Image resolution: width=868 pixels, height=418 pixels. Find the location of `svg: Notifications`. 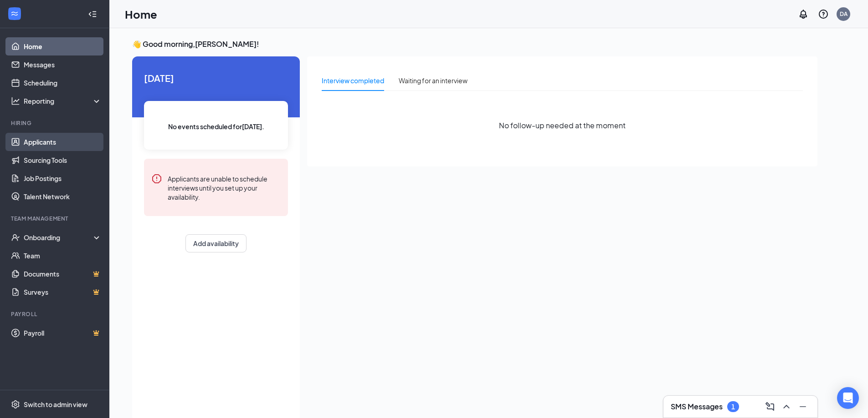

svg: Notifications is located at coordinates (803, 14).